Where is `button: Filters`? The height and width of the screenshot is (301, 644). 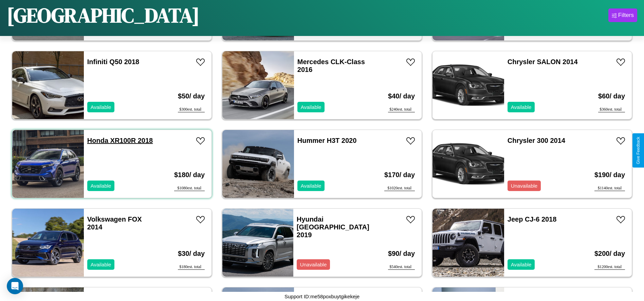 button: Filters is located at coordinates (623, 15).